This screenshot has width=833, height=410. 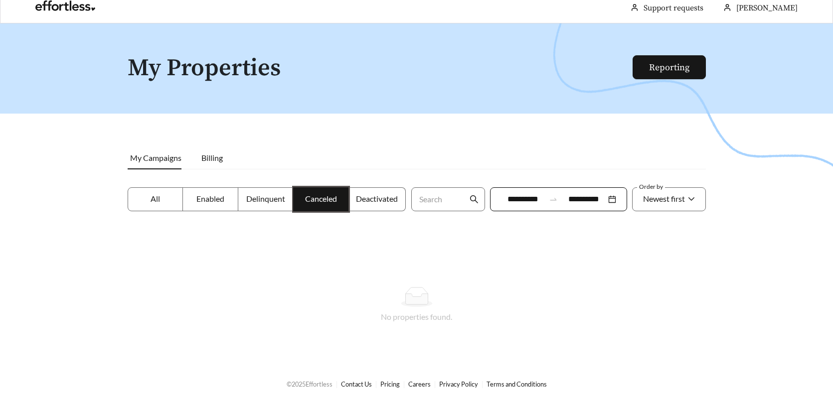 I want to click on span: search, so click(x=474, y=199).